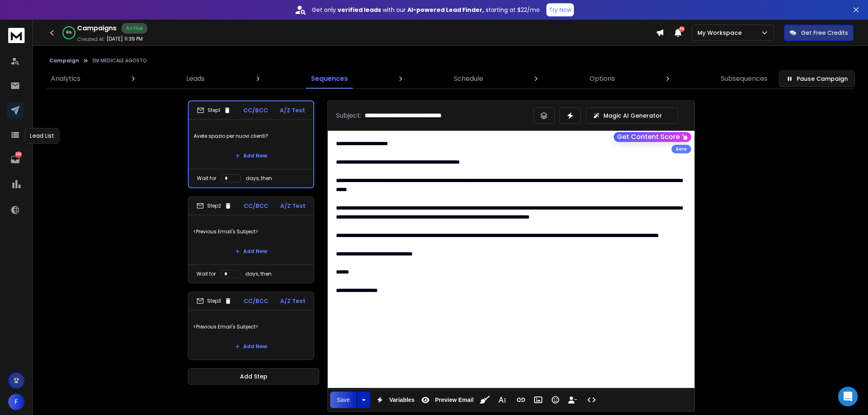 This screenshot has width=868, height=415. Describe the element at coordinates (66, 79) in the screenshot. I see `a: Analytics` at that location.